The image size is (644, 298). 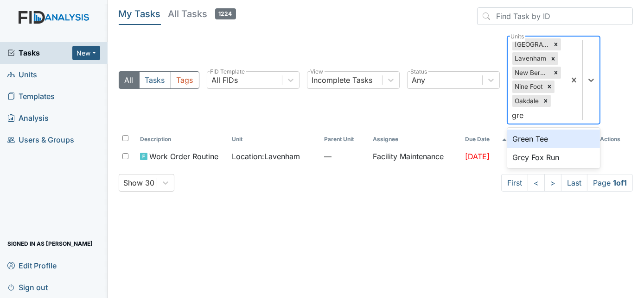 What do you see at coordinates (86, 53) in the screenshot?
I see `button: New` at bounding box center [86, 53].